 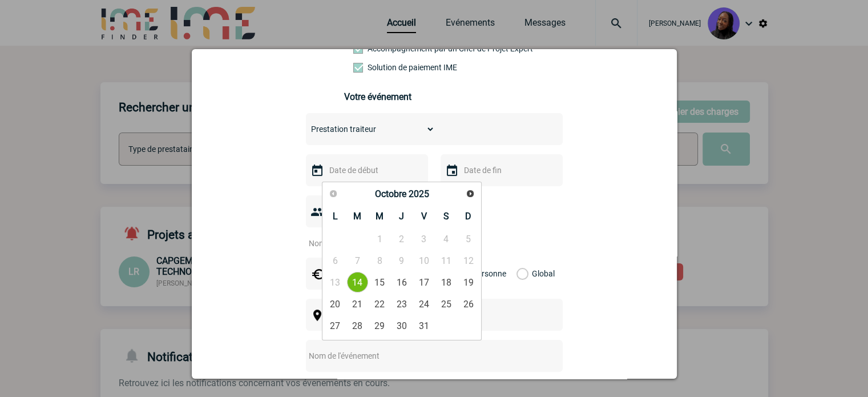 What do you see at coordinates (433, 96) in the screenshot?
I see `h3: Votre événement` at bounding box center [433, 96].